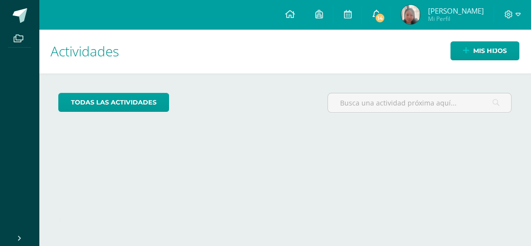 The image size is (531, 246). I want to click on a: Mis hijos, so click(485, 51).